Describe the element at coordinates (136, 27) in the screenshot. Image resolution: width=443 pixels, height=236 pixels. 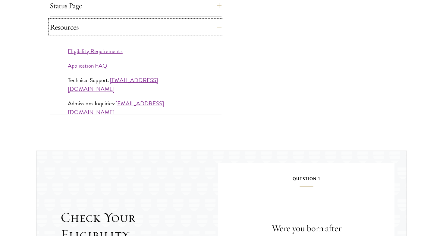
I see `button: Resources` at that location.